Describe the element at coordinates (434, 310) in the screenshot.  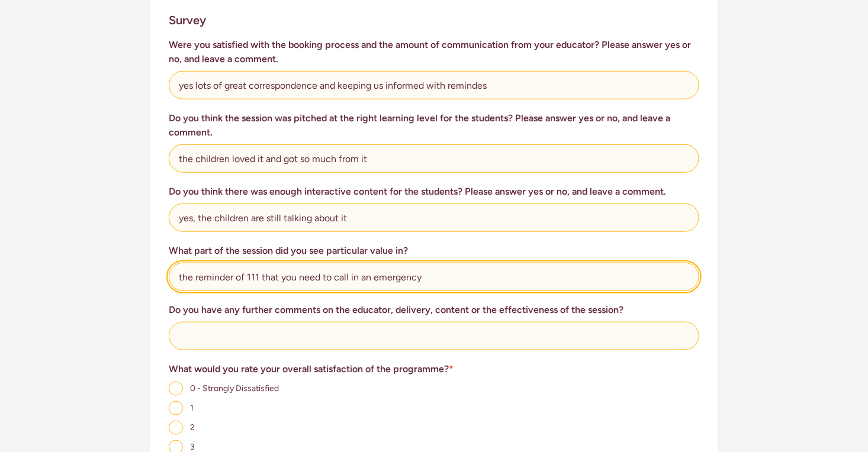
I see `h3: Do you have any further comments on the educator, delivery, content or the effectiveness of the s...` at that location.